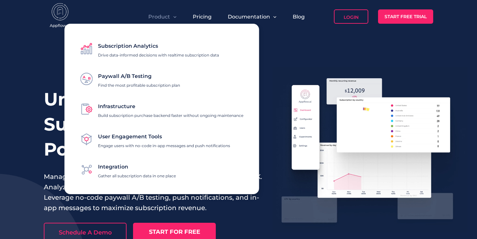  What do you see at coordinates (171, 115) in the screenshot?
I see `p: Build subscription purchase backend faster without ongoing maintenance` at bounding box center [171, 115].